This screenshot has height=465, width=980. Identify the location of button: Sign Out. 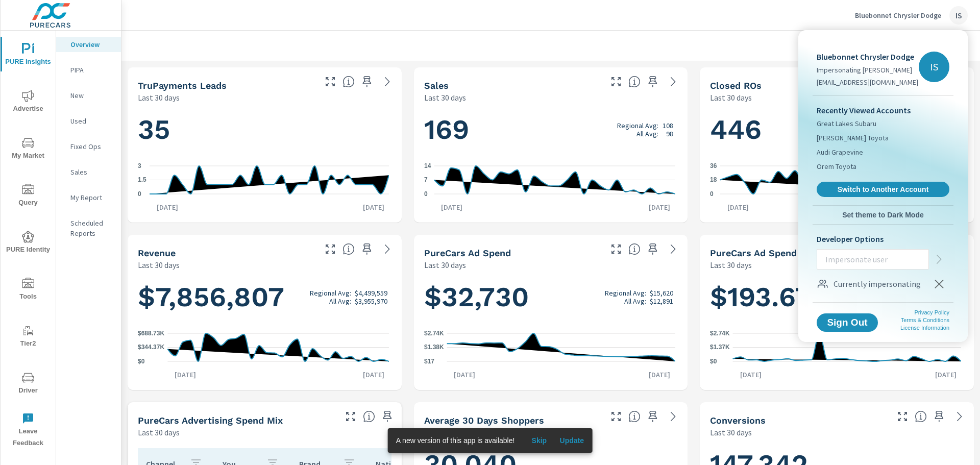
(847, 322).